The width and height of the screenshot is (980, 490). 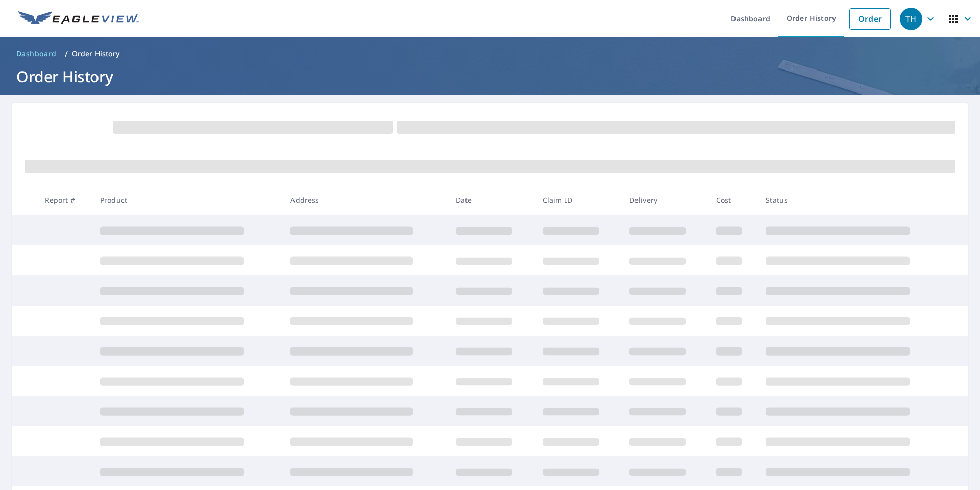 What do you see at coordinates (578, 200) in the screenshot?
I see `th: Claim ID` at bounding box center [578, 200].